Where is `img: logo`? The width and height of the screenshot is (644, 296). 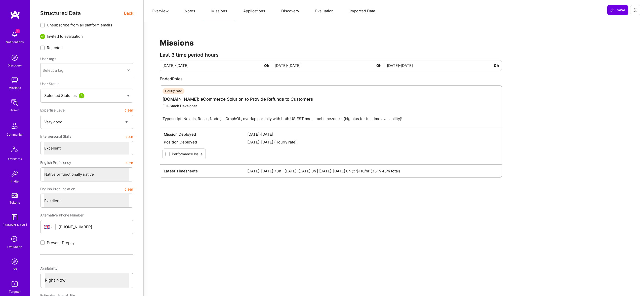 img: logo is located at coordinates (15, 15).